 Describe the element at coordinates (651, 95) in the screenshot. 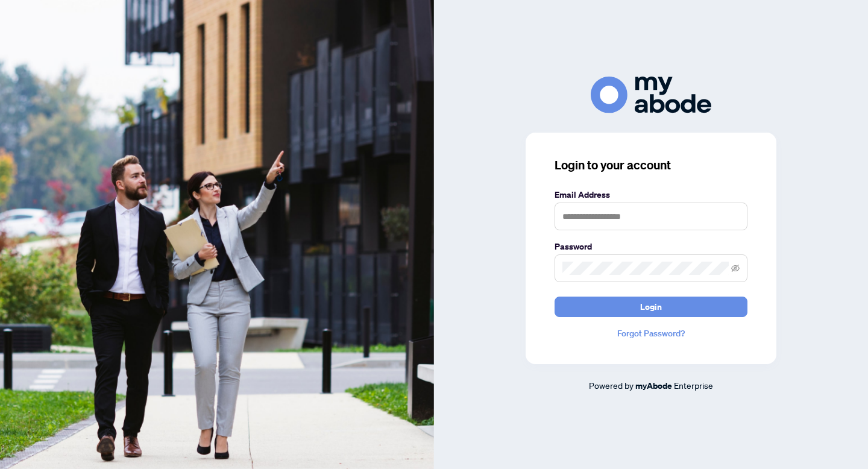

I see `img: ma-logo` at that location.